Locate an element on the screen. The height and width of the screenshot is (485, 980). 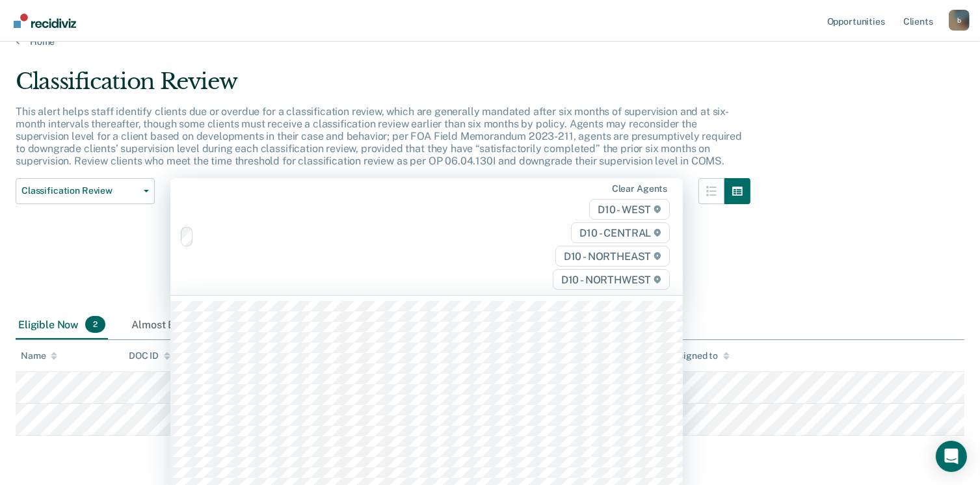
p: This alert helps staff identify clients due or overdue for a classification review, which are gen... is located at coordinates (378, 137).